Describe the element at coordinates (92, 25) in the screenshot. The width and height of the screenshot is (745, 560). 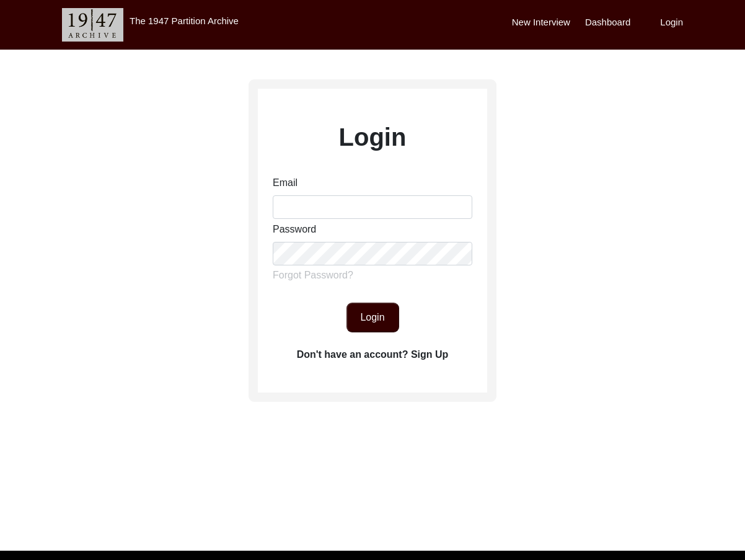
I see `img: header-logo.png` at that location.